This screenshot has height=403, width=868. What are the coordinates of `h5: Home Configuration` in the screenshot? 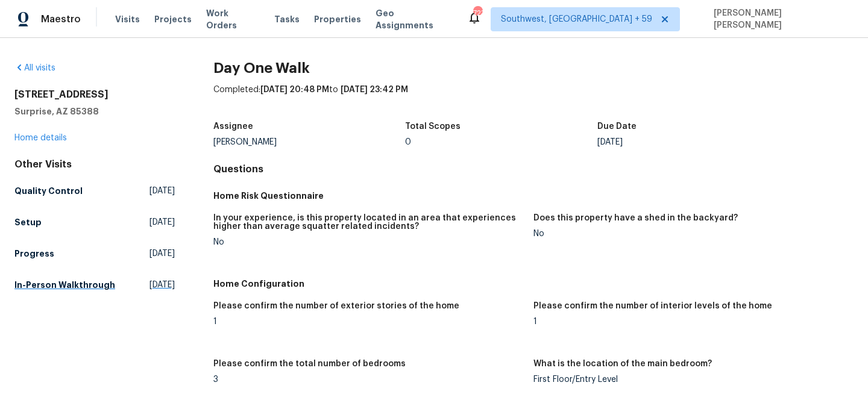 It's located at (533, 284).